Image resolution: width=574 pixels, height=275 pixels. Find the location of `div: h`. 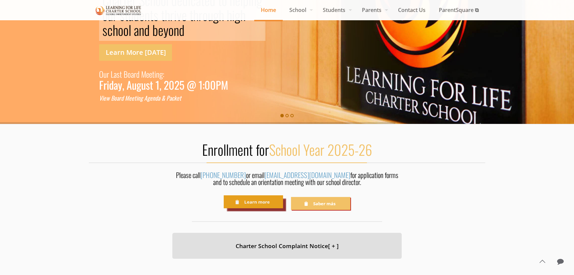

div: h is located at coordinates (115, 30).